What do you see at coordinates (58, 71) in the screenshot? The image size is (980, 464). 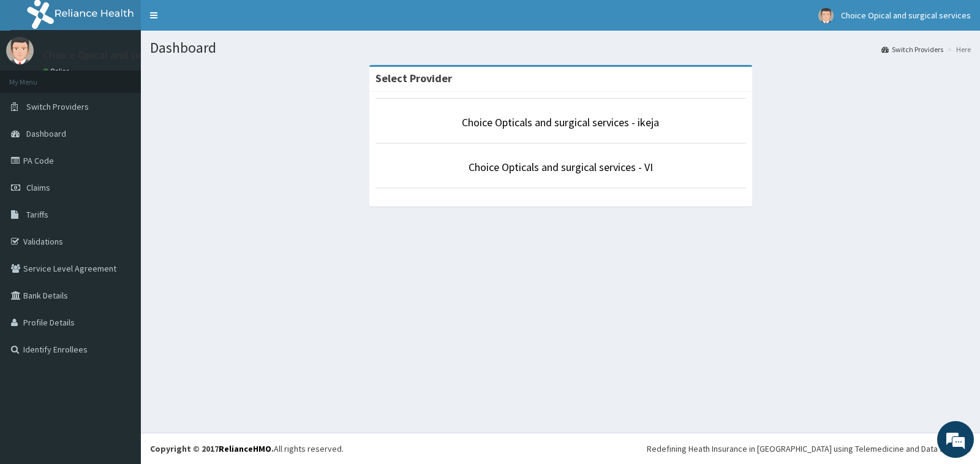 I see `a: Online` at bounding box center [58, 71].